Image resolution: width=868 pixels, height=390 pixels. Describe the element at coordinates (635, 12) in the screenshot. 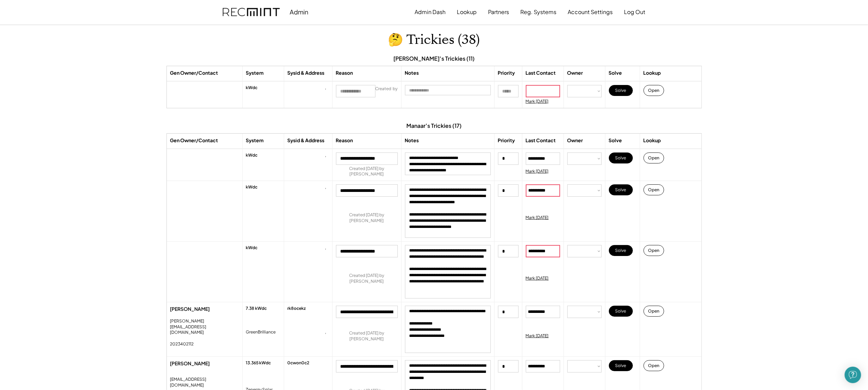

I see `button: Log Out` at that location.